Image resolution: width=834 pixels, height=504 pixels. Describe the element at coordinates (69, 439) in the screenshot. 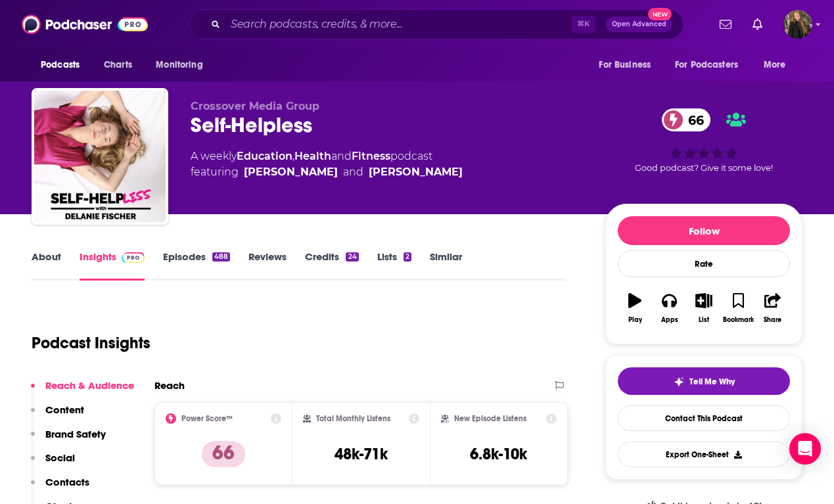

I see `button: Brand Safety` at that location.